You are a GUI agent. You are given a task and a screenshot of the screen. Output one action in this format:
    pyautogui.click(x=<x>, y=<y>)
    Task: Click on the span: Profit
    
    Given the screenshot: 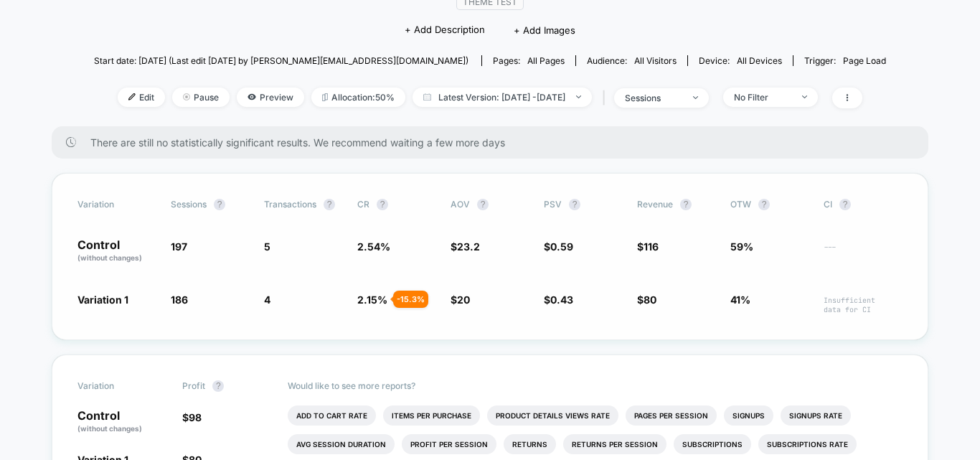 What is the action you would take?
    pyautogui.click(x=194, y=385)
    